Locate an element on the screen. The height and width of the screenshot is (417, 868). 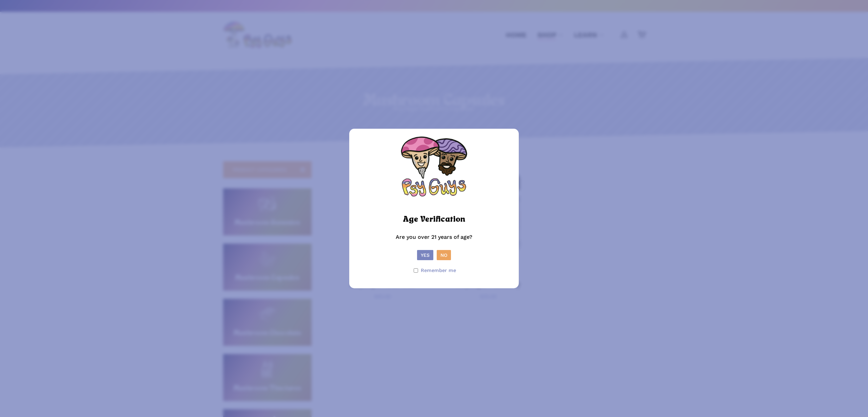
button: No is located at coordinates (444, 255).